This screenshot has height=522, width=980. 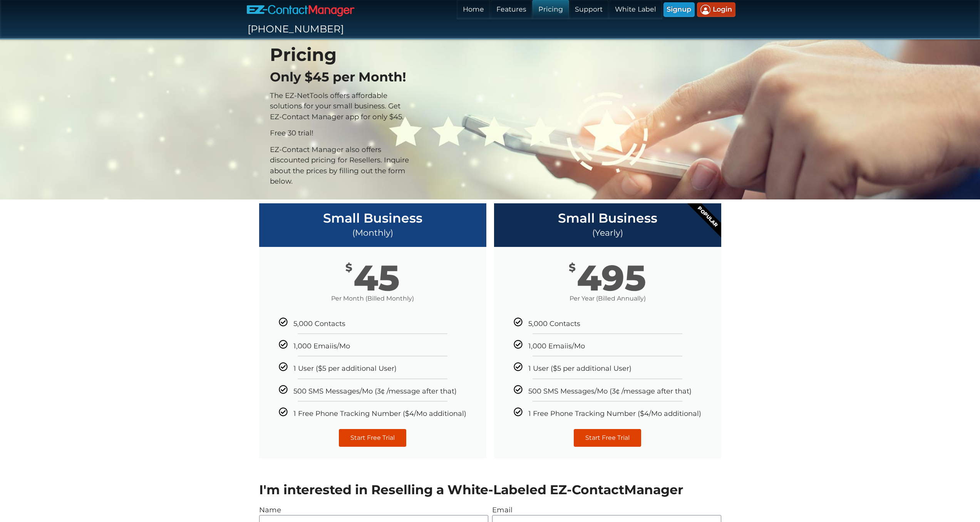 I want to click on div: Popular, so click(x=708, y=217).